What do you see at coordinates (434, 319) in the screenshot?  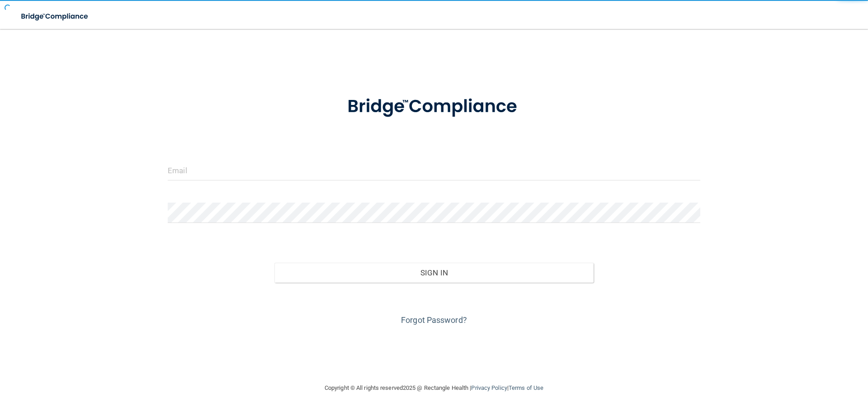 I see `a: Forgot Password?` at bounding box center [434, 319].